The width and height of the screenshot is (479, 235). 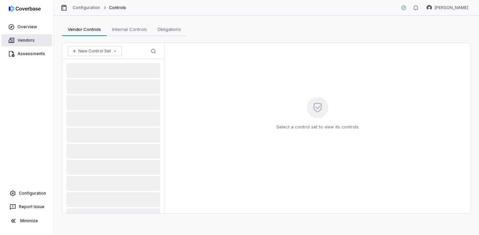 What do you see at coordinates (27, 54) in the screenshot?
I see `a: Assessments` at bounding box center [27, 54].